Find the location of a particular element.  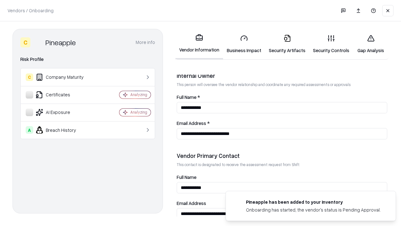

img: pineappleenergy.com is located at coordinates (237, 202).